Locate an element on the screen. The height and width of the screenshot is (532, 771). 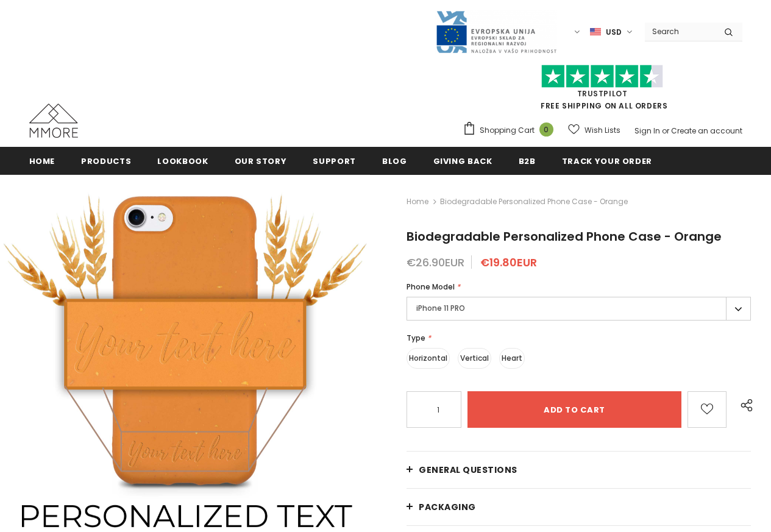
a: B2B is located at coordinates (527, 160).